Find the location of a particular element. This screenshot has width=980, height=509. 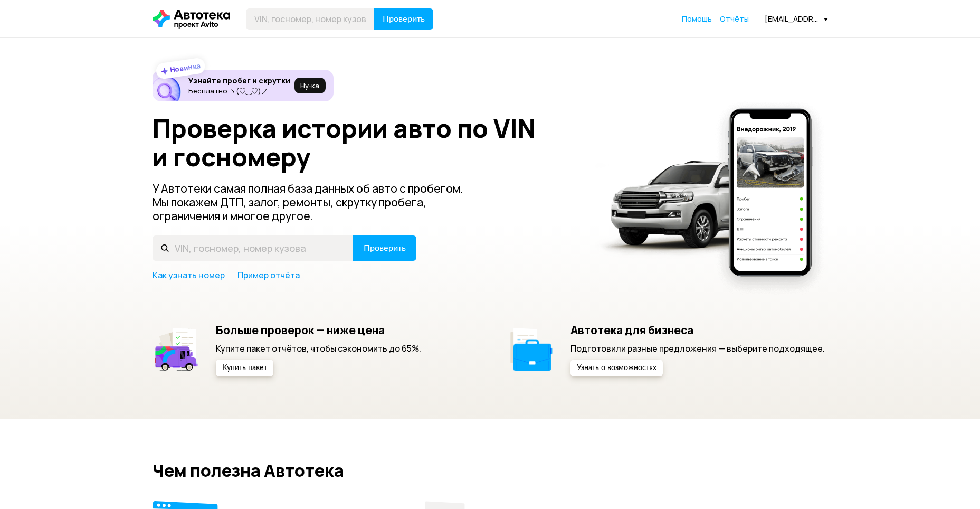

a: Помощь is located at coordinates (697, 19).